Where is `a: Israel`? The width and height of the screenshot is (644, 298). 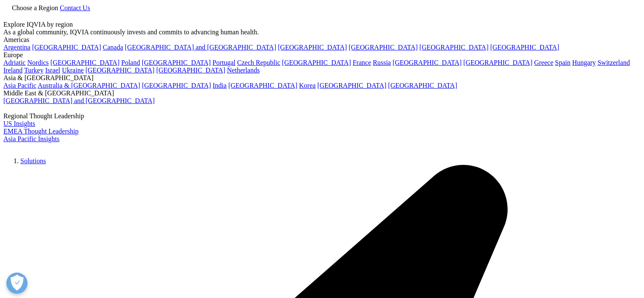
a: Israel is located at coordinates (53, 70).